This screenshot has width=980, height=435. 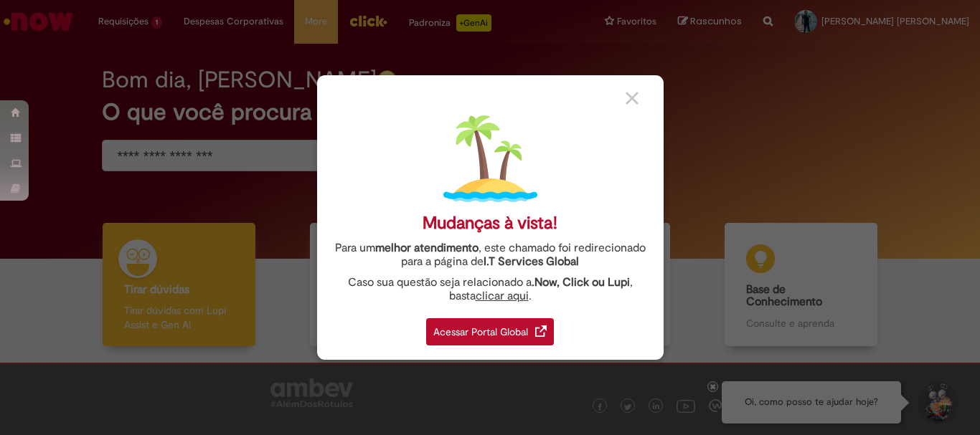 What do you see at coordinates (490, 223) in the screenshot?
I see `div: Mudanças à vista!` at bounding box center [490, 223].